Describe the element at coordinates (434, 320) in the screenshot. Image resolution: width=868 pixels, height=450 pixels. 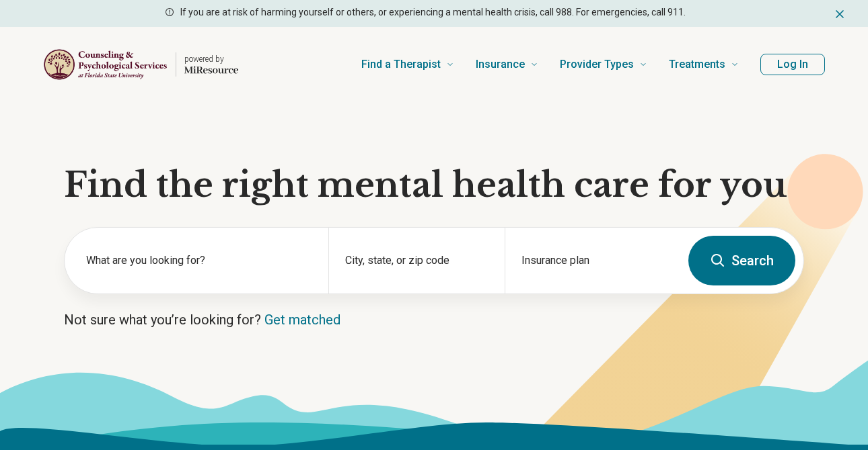
I see `p: Not sure what you’re looking for?` at that location.